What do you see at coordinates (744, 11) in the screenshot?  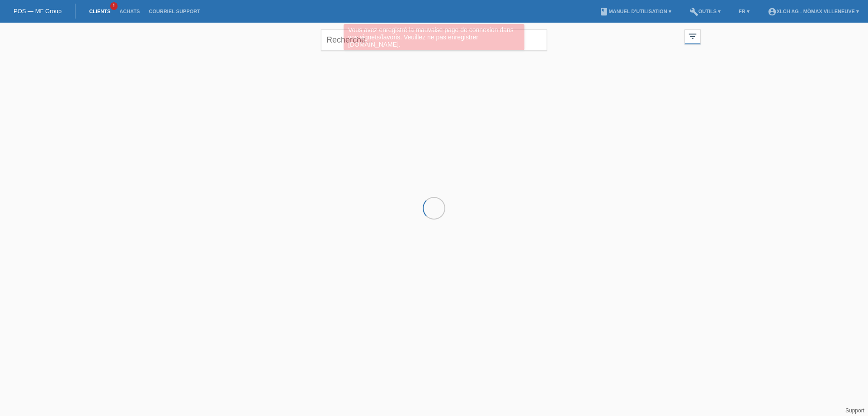 I see `a: FR ▾` at bounding box center [744, 11].